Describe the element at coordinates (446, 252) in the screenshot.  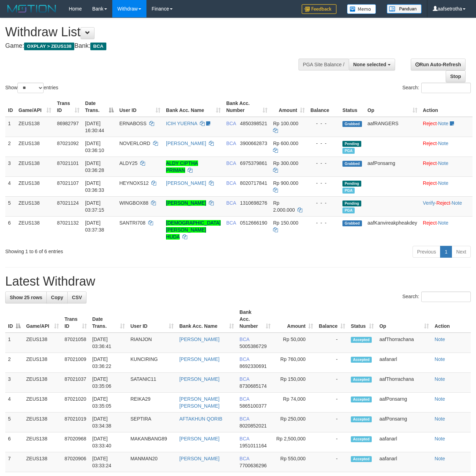
I see `a: 1` at that location.